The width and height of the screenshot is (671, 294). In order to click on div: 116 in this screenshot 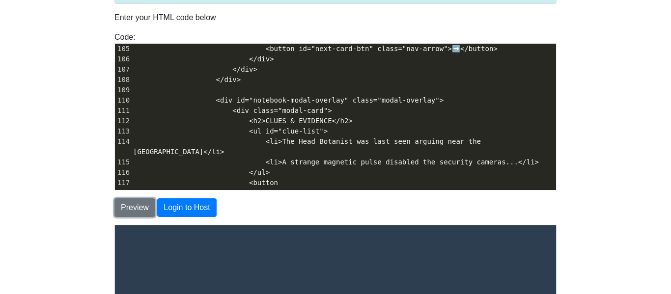, I will do `click(123, 172)`.